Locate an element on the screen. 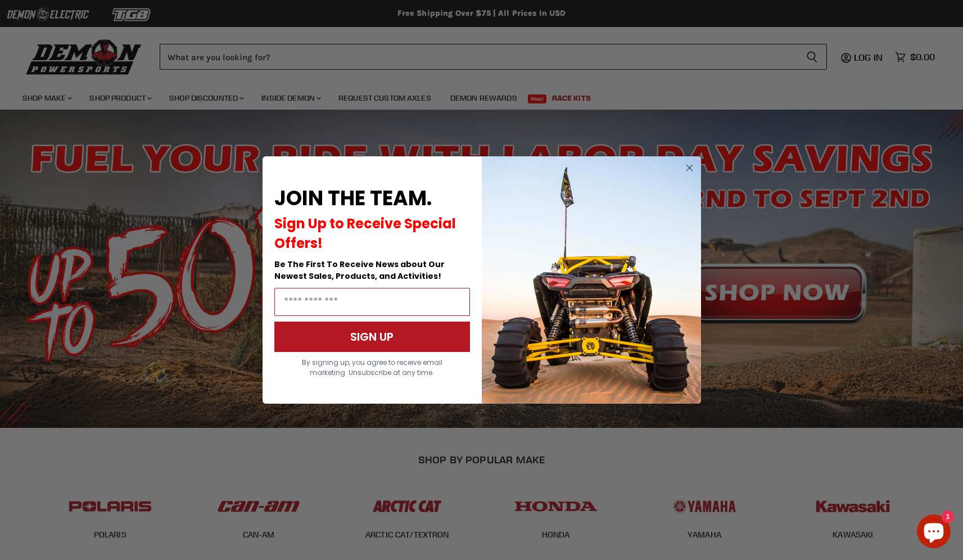 Image resolution: width=963 pixels, height=560 pixels. button: Close dialog is located at coordinates (689, 168).